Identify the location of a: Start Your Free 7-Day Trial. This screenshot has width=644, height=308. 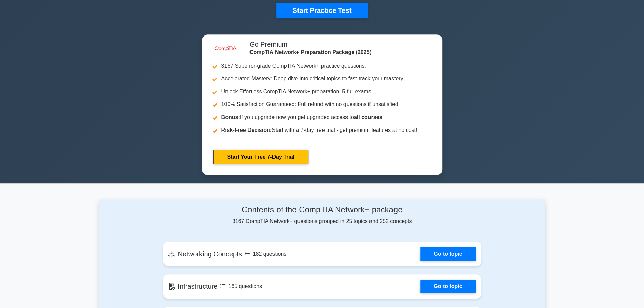
(261, 157).